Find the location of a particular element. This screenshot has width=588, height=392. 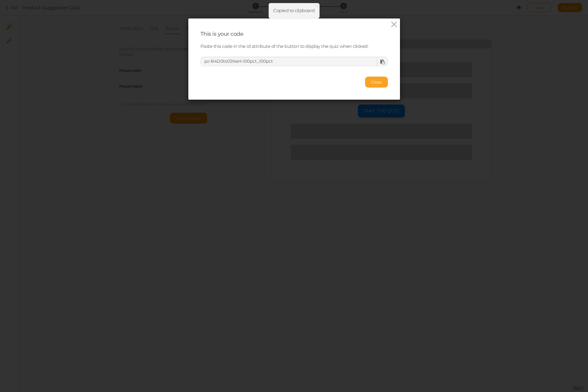

span: This is your code is located at coordinates (222, 34).